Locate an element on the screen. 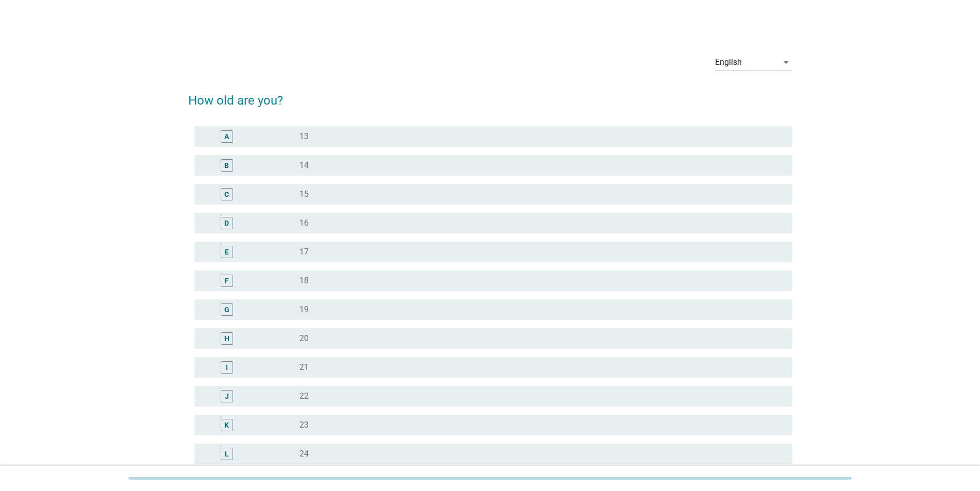  h2: How old are you? is located at coordinates (491, 95).